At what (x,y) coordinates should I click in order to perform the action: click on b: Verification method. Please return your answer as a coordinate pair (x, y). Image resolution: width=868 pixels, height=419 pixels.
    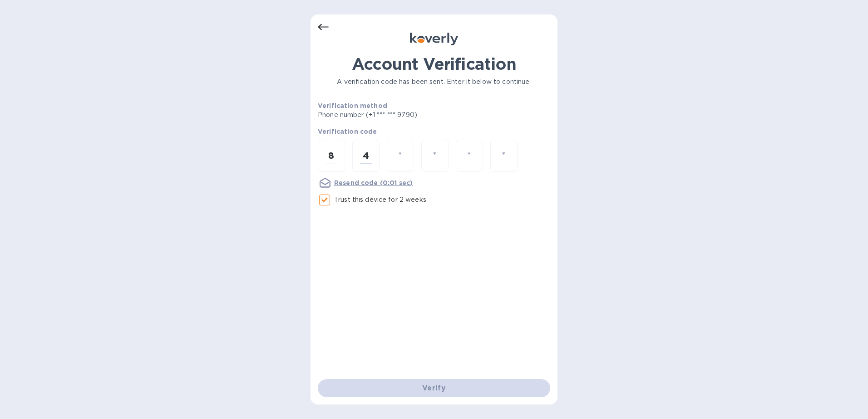
    Looking at the image, I should click on (352, 106).